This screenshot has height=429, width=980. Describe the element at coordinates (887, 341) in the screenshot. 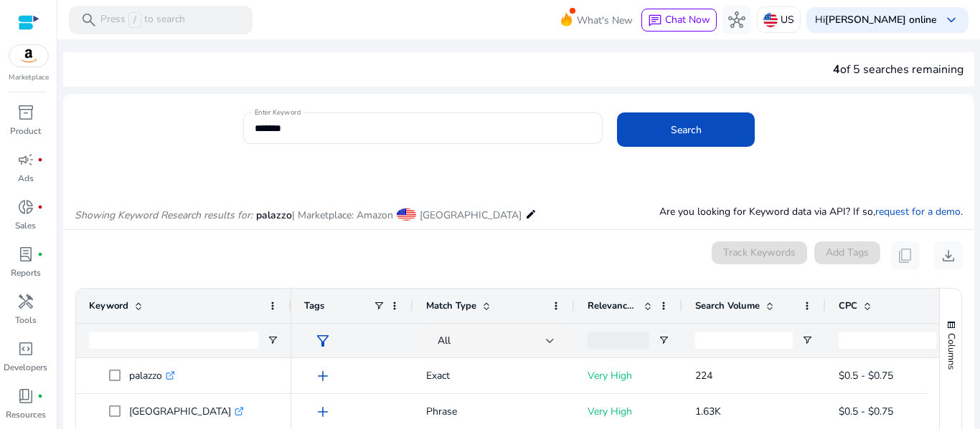

I see `input: CPC Filter Input` at that location.